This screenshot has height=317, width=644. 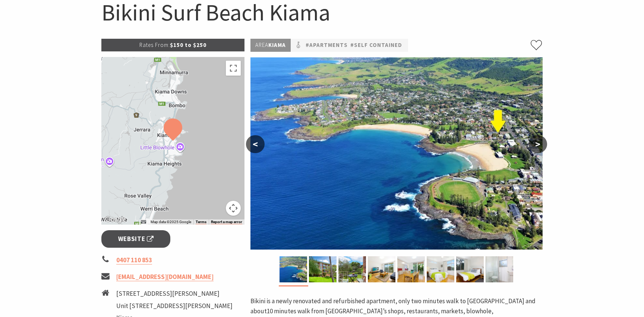 I want to click on p: Kiama, so click(x=271, y=45).